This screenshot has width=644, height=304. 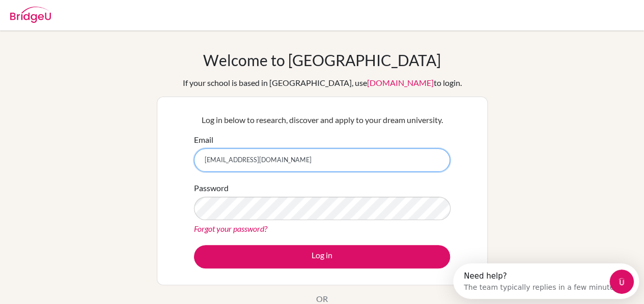 What do you see at coordinates (211, 188) in the screenshot?
I see `label: Password` at bounding box center [211, 188].